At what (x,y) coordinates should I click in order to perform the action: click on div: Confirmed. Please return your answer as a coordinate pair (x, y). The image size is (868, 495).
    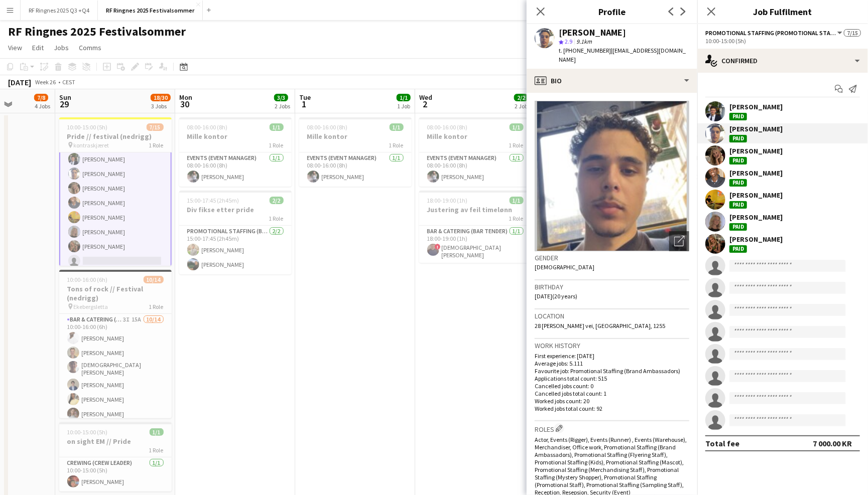
    Looking at the image, I should click on (783, 61).